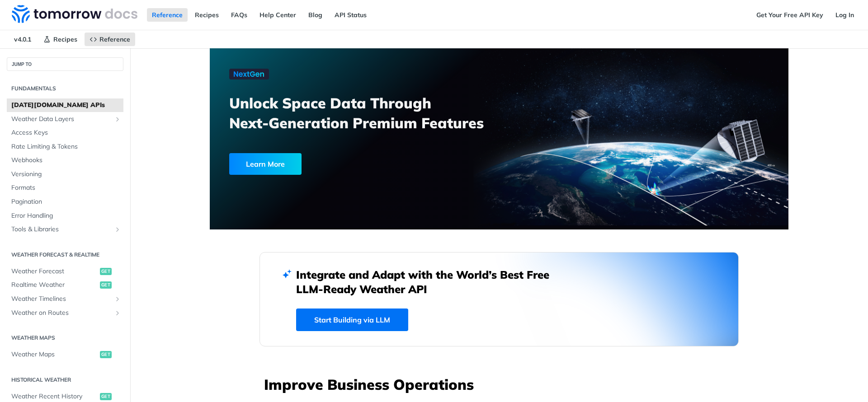 The height and width of the screenshot is (402, 868). What do you see at coordinates (117, 299) in the screenshot?
I see `button: Show subpages for Weather Timelines` at bounding box center [117, 299].